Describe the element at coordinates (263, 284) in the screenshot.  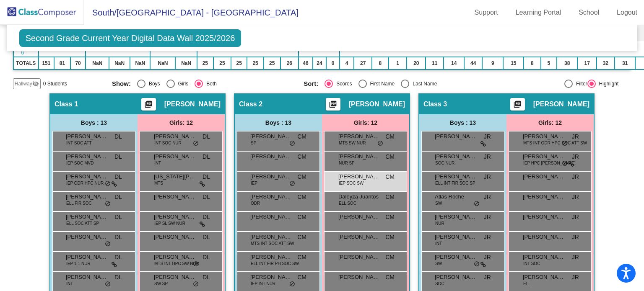
I see `span: IEP INT NUR` at that location.